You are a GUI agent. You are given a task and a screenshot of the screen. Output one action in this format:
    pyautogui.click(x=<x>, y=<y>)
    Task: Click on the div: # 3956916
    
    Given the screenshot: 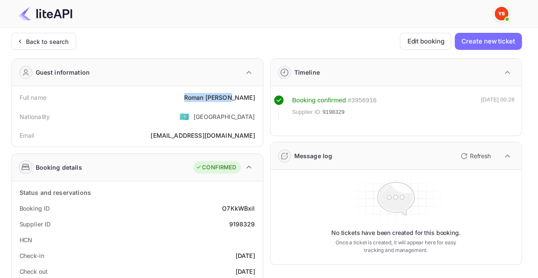 What is the action you would take?
    pyautogui.click(x=362, y=100)
    